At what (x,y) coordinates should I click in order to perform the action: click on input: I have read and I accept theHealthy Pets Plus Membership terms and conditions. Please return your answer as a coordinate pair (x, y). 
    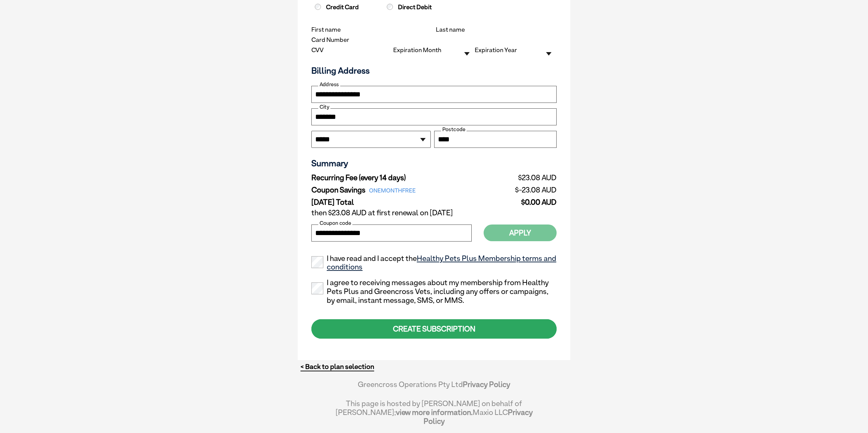
    Looking at the image, I should click on (318, 262).